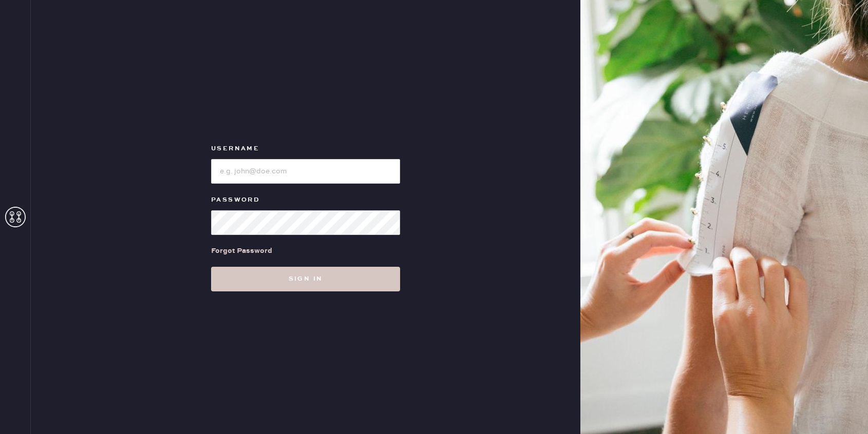 The image size is (868, 434). I want to click on input: e.g. john@doe.com, so click(305, 171).